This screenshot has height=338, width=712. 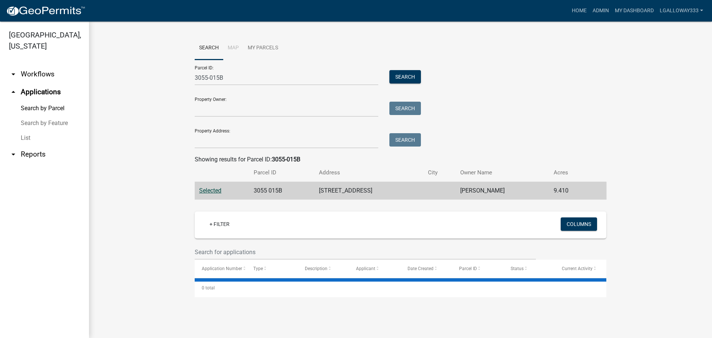 What do you see at coordinates (579, 11) in the screenshot?
I see `a: Home` at bounding box center [579, 11].